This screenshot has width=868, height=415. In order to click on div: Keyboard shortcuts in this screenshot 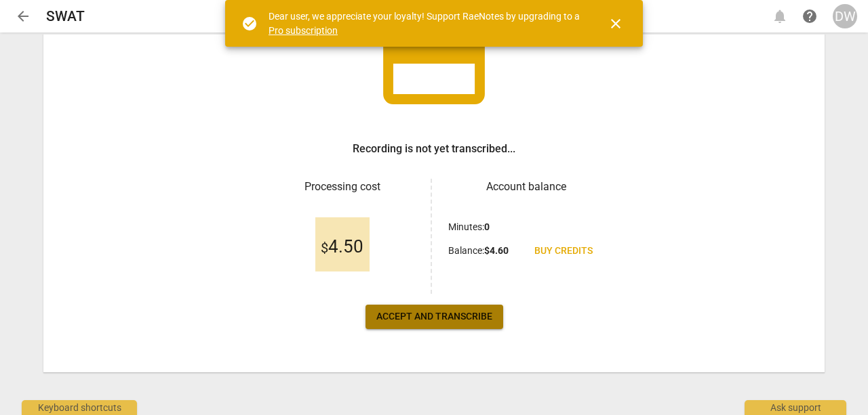, I will do `click(79, 408)`.